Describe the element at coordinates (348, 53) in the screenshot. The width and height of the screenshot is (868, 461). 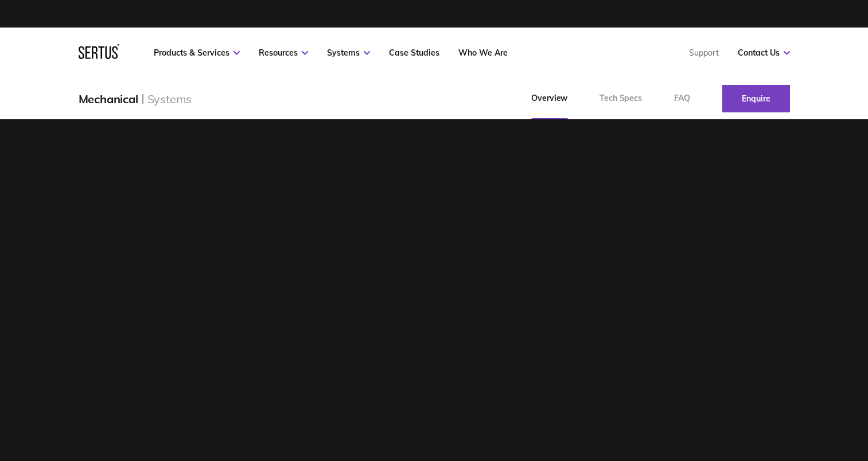
I see `a: Systems` at that location.